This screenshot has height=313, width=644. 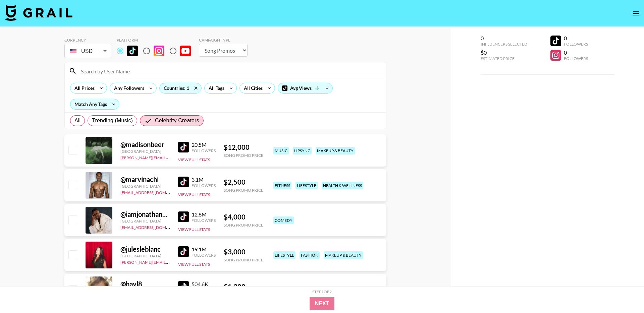 I want to click on div: $0, so click(x=503, y=52).